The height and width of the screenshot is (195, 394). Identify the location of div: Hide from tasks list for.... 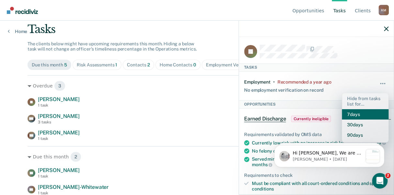
(366, 101).